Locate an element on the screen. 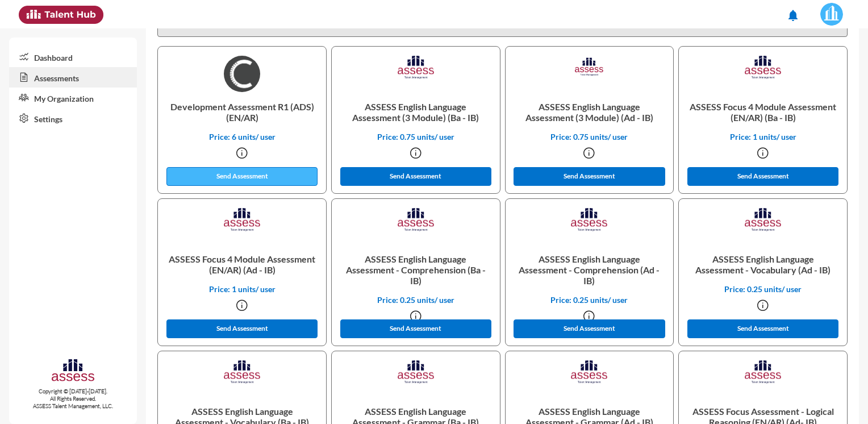  a: My Organization is located at coordinates (72, 98).